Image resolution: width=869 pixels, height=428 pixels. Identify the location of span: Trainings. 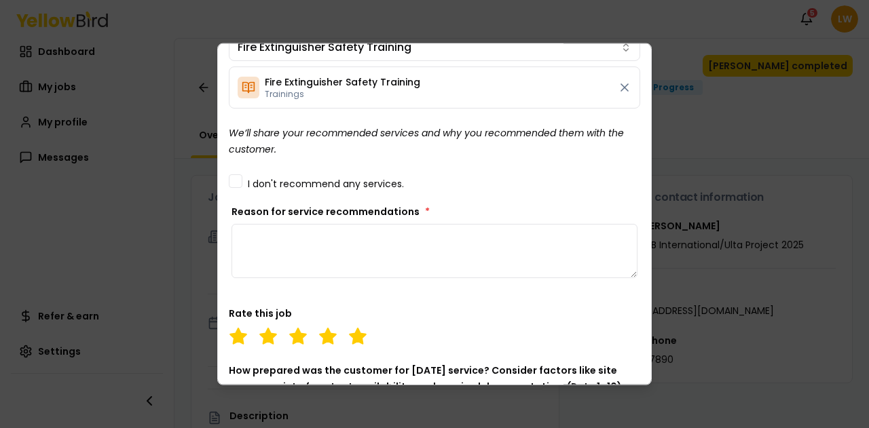
(342, 94).